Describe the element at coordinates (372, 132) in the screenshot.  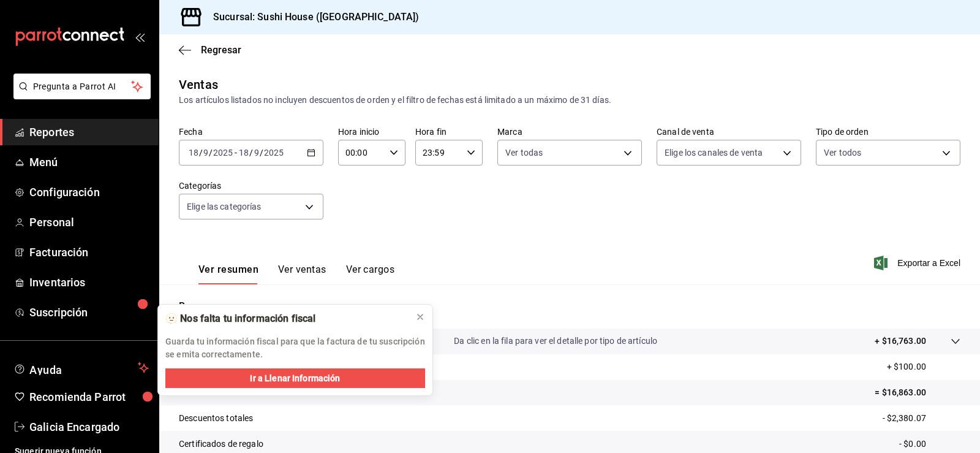
I see `label: Hora inicio` at that location.